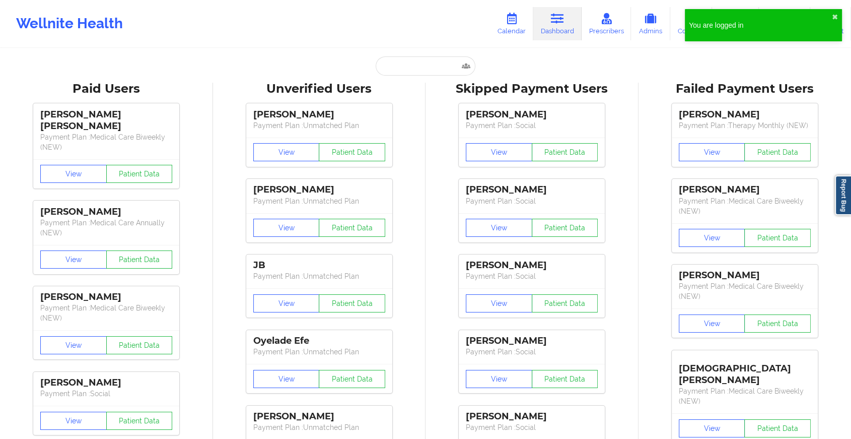 Image resolution: width=851 pixels, height=439 pixels. Describe the element at coordinates (651, 24) in the screenshot. I see `a: Admins` at that location.